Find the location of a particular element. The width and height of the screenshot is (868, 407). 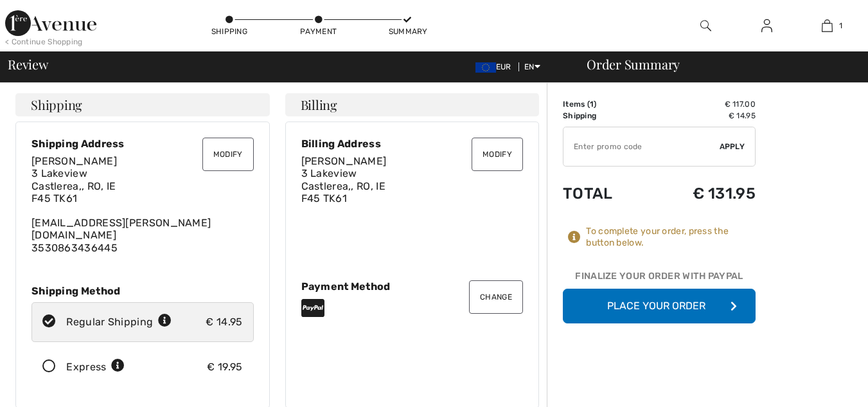

div: < Continue Shopping is located at coordinates (44, 42).